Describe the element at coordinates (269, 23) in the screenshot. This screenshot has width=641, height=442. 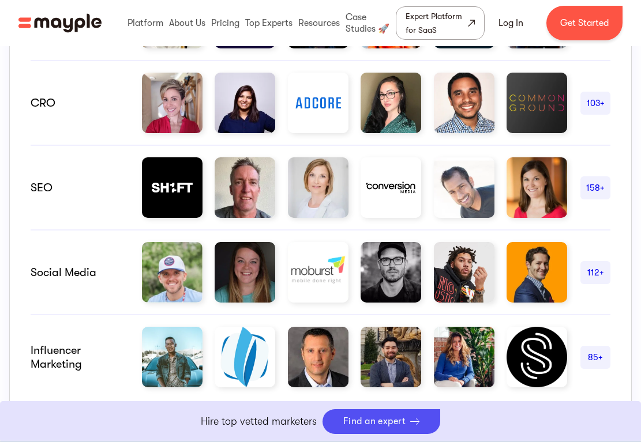
I see `div: Top Experts` at that location.